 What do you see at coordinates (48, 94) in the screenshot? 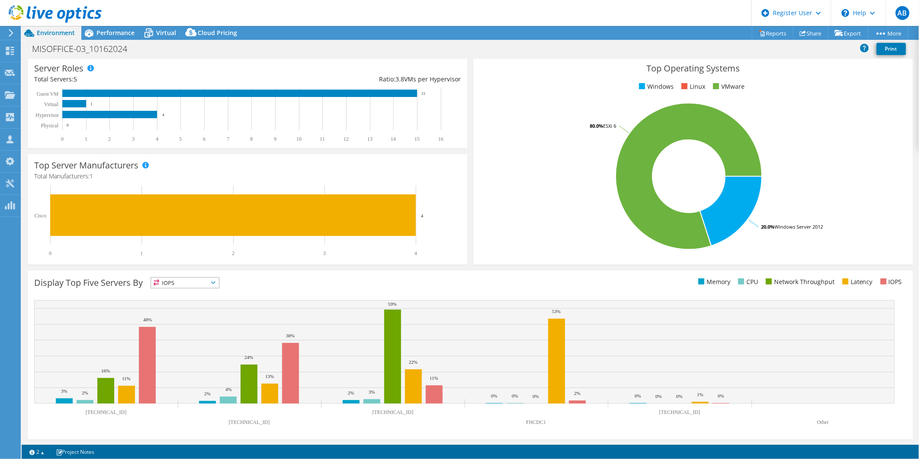
I see `text: Guest VM` at bounding box center [48, 94].